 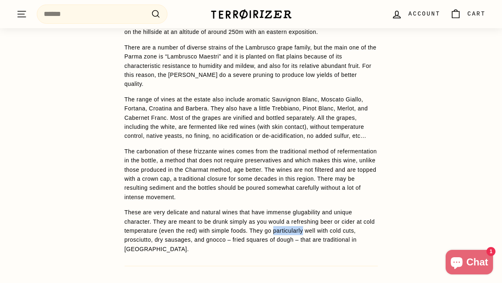 I want to click on p: The range of vines at the estate also include aromatic Sauvignon Blanc, Moscato Giallo, Fortana, ..., so click(x=251, y=118).